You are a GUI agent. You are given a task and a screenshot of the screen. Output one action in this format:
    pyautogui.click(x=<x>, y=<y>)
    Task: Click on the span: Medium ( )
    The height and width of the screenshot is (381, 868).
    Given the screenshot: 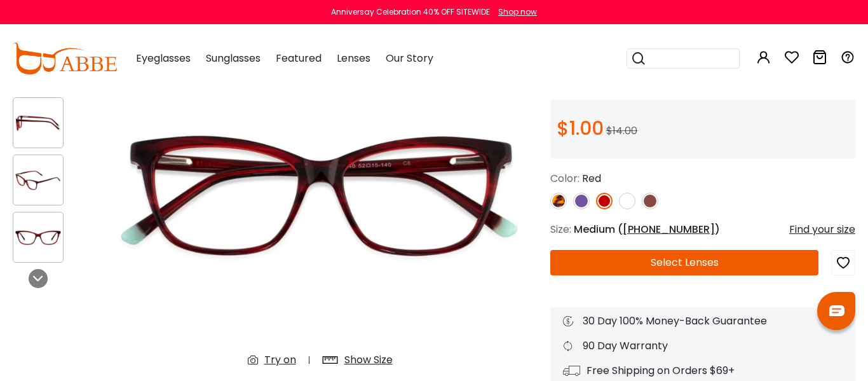 What is the action you would take?
    pyautogui.click(x=647, y=229)
    